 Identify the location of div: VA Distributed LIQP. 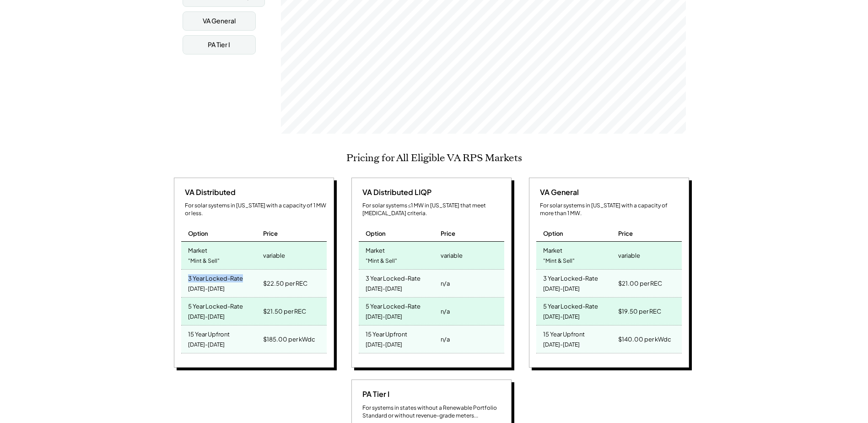
(395, 192).